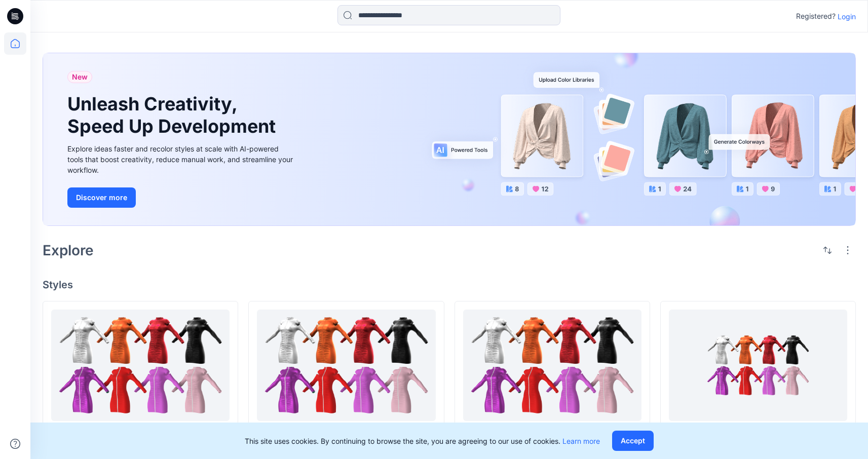  Describe the element at coordinates (582, 441) in the screenshot. I see `a: Learn more` at that location.